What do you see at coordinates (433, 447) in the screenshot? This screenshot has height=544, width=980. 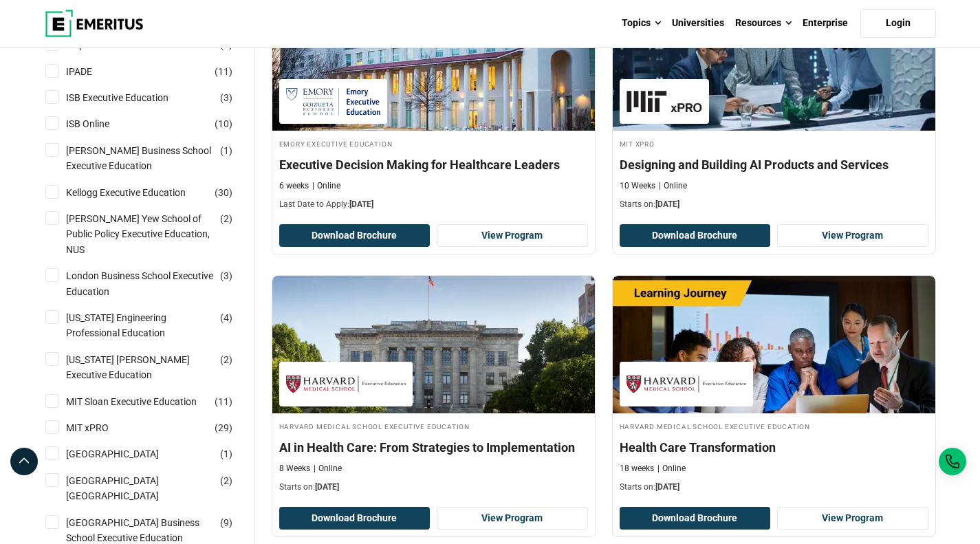 I see `h4: AI in Health Care: From Strategies to Implementation` at bounding box center [433, 447].